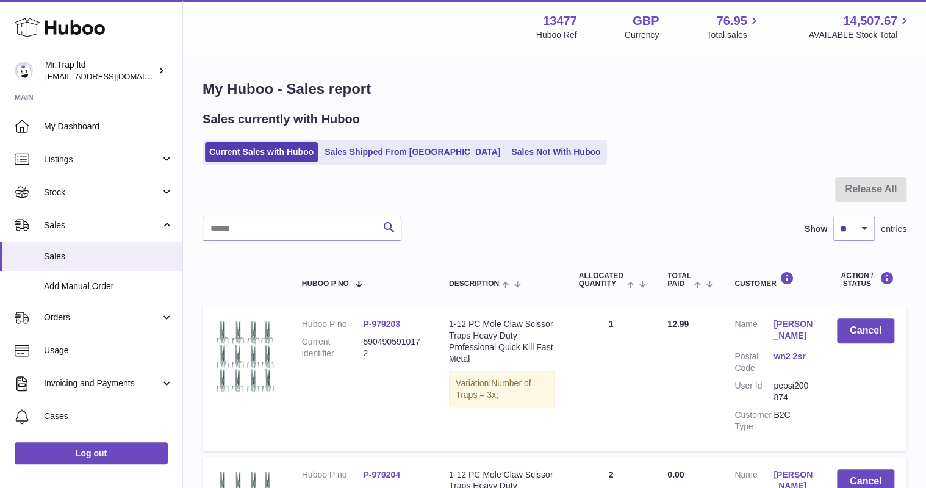 The width and height of the screenshot is (926, 488). I want to click on span: Orders, so click(102, 317).